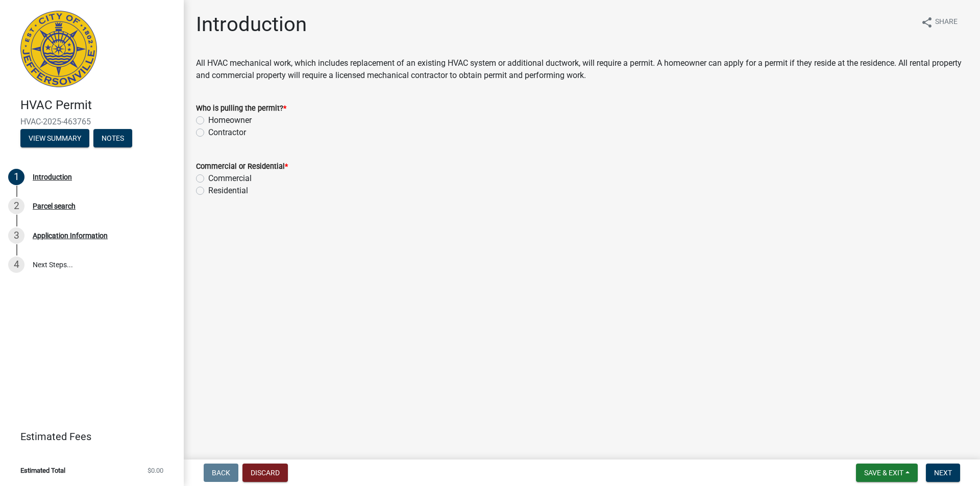 The height and width of the screenshot is (486, 980). What do you see at coordinates (112, 139) in the screenshot?
I see `wm-modal-confirm: Notes` at bounding box center [112, 139].